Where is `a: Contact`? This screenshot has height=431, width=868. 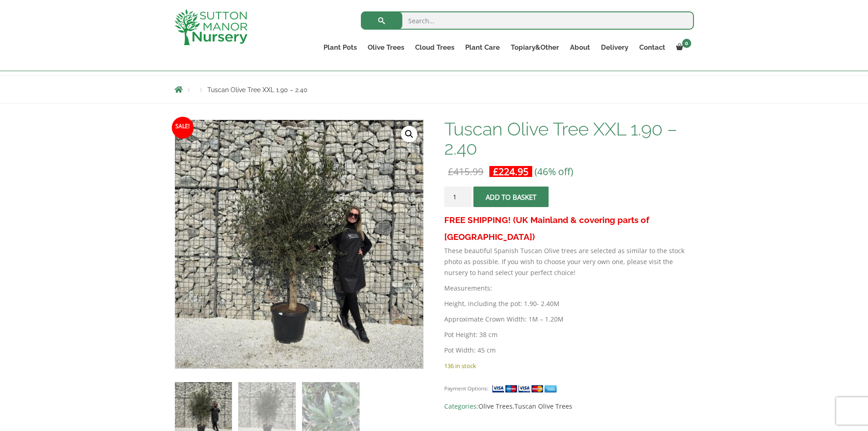
a: Contact is located at coordinates (652, 48).